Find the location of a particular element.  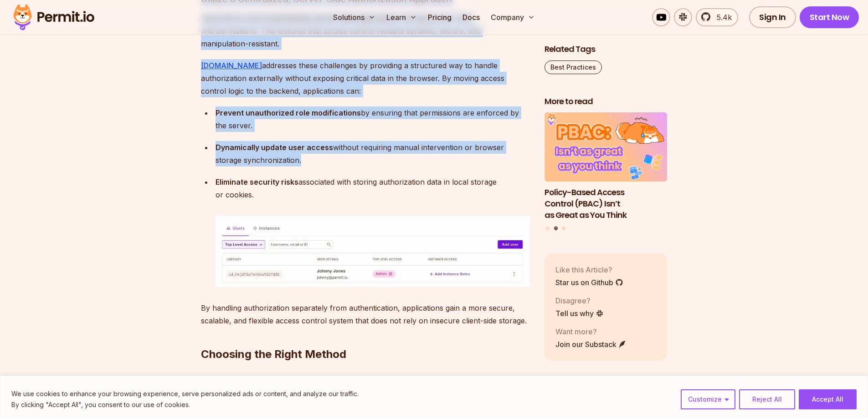

a: Tell us why is located at coordinates (579, 314).